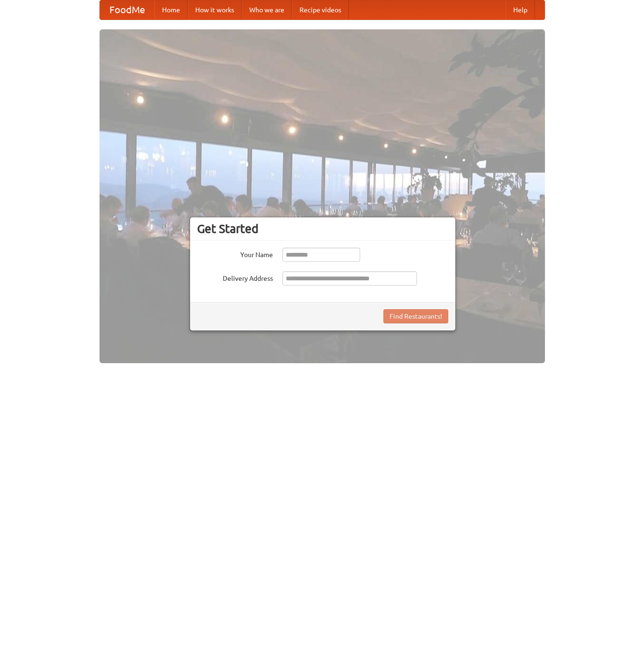 Image resolution: width=644 pixels, height=670 pixels. What do you see at coordinates (322, 229) in the screenshot?
I see `h3: Get Started` at bounding box center [322, 229].